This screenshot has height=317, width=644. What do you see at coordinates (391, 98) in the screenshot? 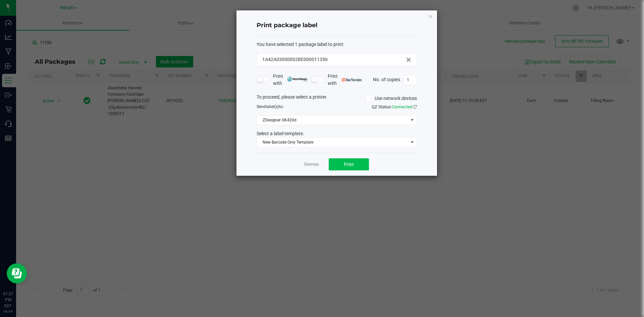
I see `label: Use network devices` at bounding box center [391, 98].